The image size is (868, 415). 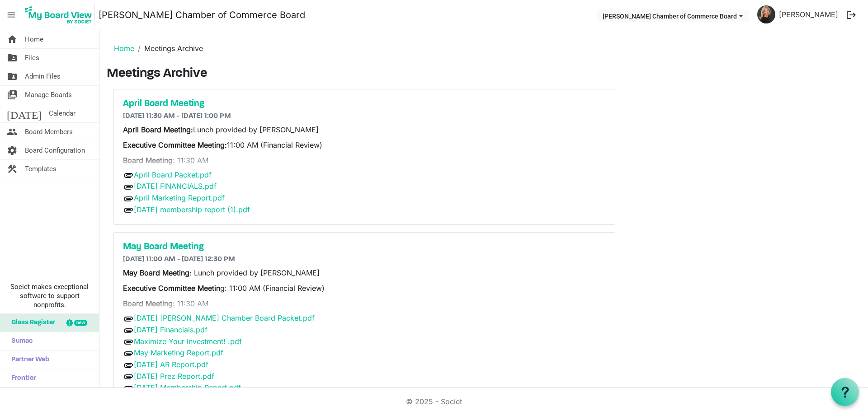 What do you see at coordinates (175, 145) in the screenshot?
I see `strong: Executive Committee Meeting:` at bounding box center [175, 145].